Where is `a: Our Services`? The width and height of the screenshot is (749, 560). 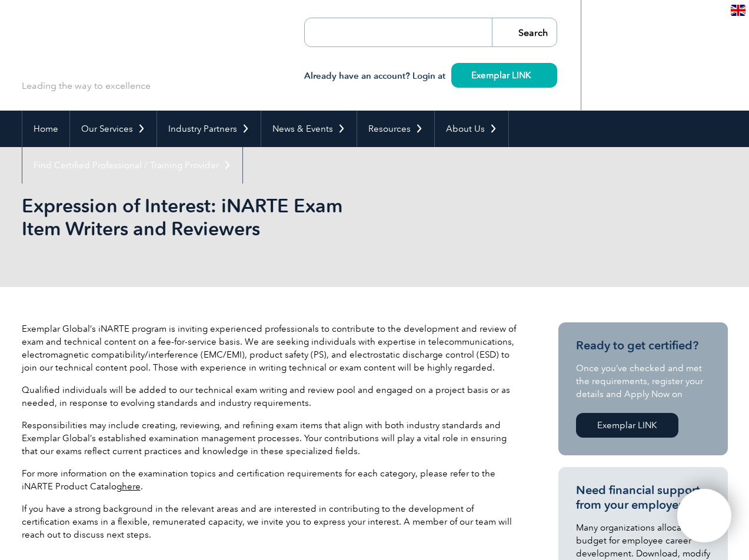
a: Our Services is located at coordinates (113, 129).